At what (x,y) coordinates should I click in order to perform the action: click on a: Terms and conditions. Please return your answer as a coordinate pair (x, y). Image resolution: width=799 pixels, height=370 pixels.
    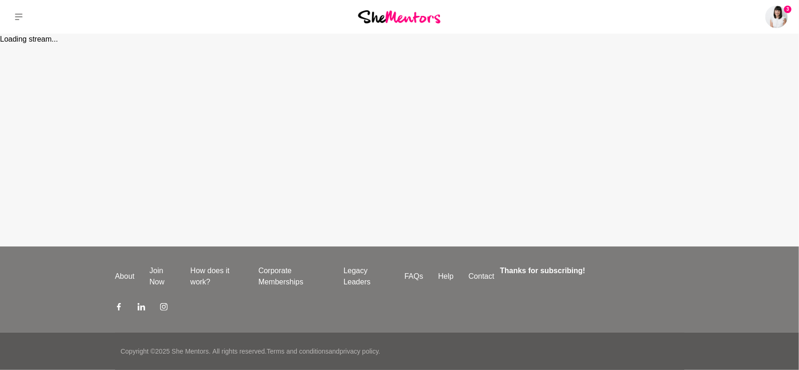
    Looking at the image, I should click on (298, 351).